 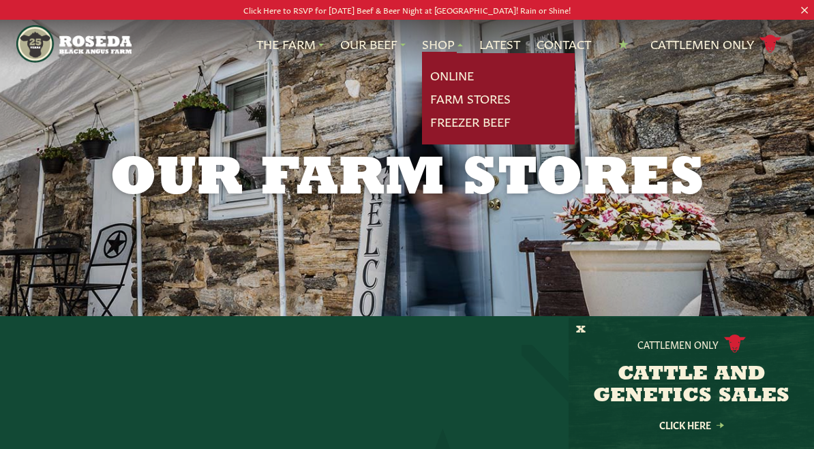 I want to click on p: Cattlemen Only, so click(x=677, y=344).